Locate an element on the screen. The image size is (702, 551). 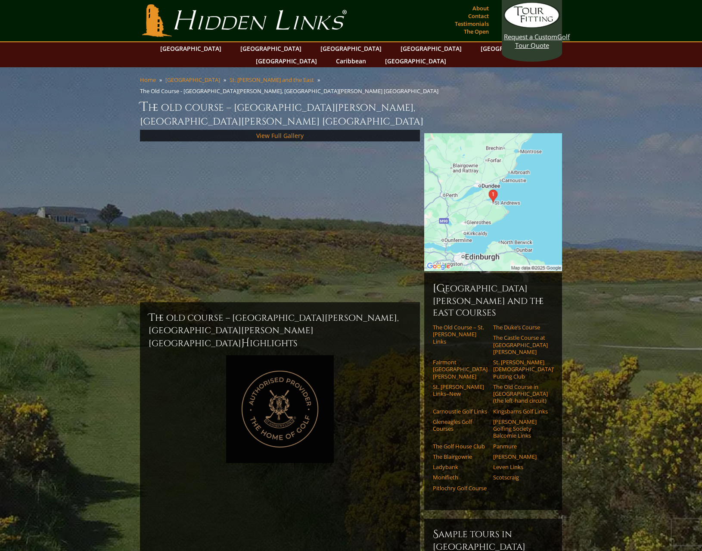
a: About is located at coordinates (481, 8).